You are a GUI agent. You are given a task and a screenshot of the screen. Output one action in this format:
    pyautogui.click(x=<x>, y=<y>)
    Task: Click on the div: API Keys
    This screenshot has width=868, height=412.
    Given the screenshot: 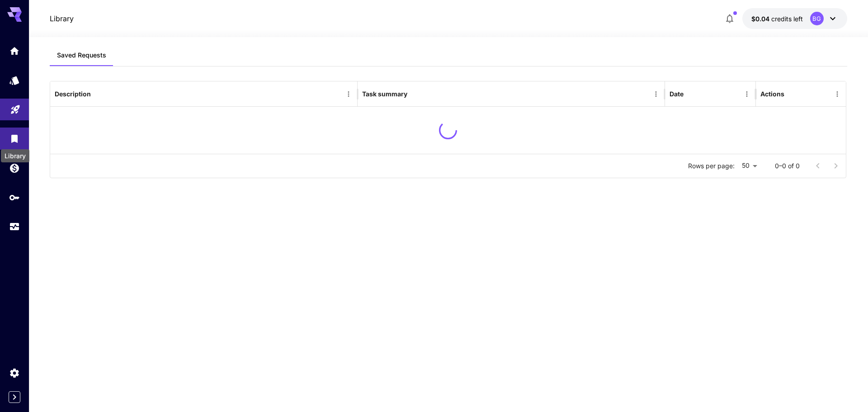 What is the action you would take?
    pyautogui.click(x=15, y=197)
    